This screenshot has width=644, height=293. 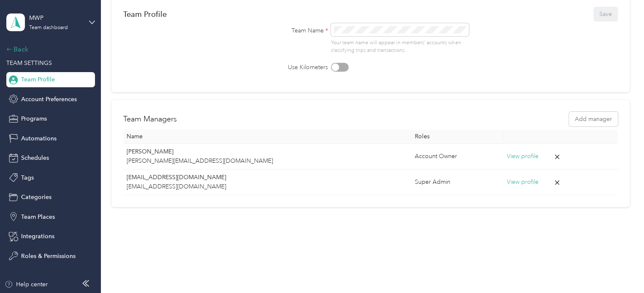 I want to click on span: Programs, so click(x=34, y=118).